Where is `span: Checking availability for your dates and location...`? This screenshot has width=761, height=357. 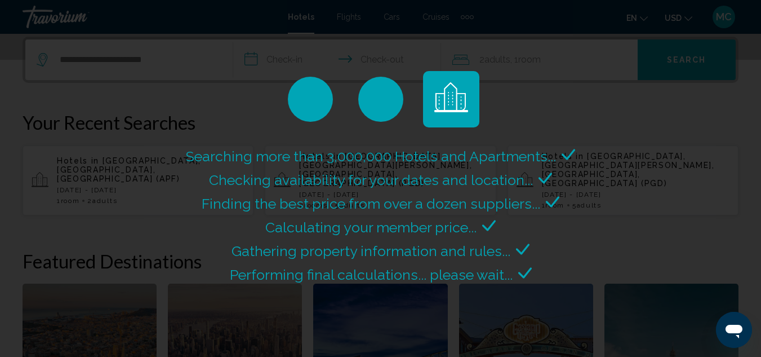 span: Checking availability for your dates and location... is located at coordinates (371, 180).